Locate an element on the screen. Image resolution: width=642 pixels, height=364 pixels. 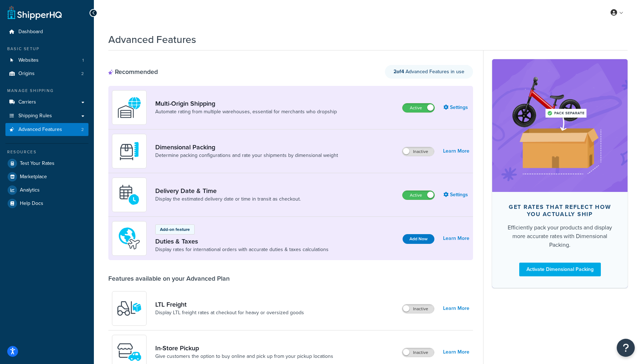
span: 1 is located at coordinates (83, 60).